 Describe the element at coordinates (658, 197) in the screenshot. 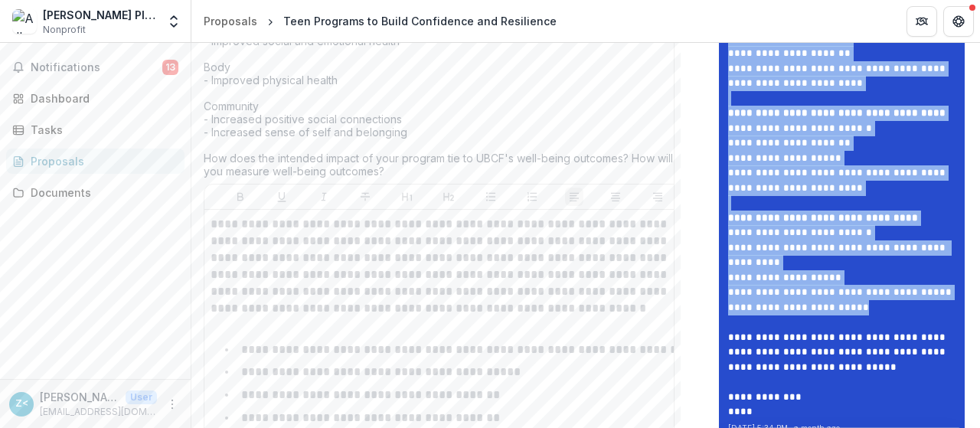

I see `button: Align Right` at that location.